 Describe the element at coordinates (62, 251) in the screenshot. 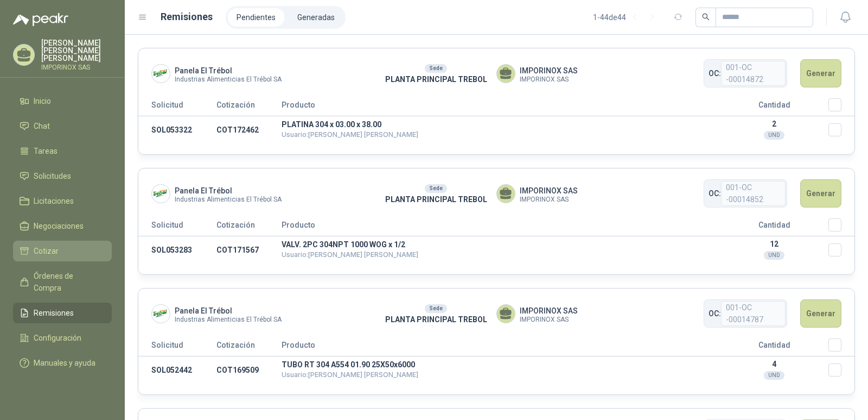

I see `a: Cotizar` at that location.